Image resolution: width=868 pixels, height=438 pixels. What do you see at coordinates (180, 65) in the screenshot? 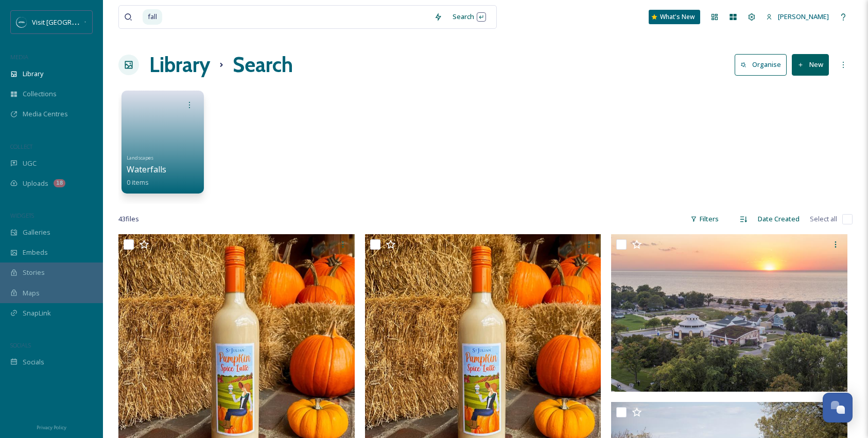
I see `a: Library` at bounding box center [180, 65].